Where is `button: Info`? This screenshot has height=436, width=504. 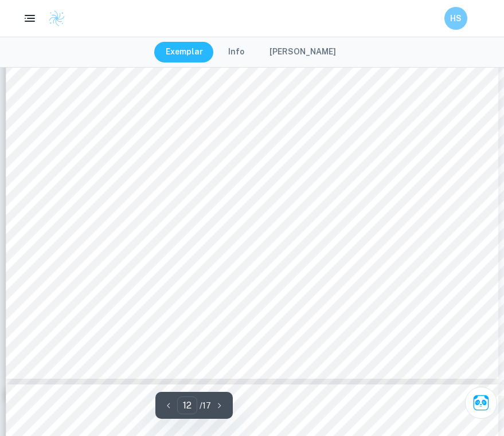 button: Info is located at coordinates (236, 52).